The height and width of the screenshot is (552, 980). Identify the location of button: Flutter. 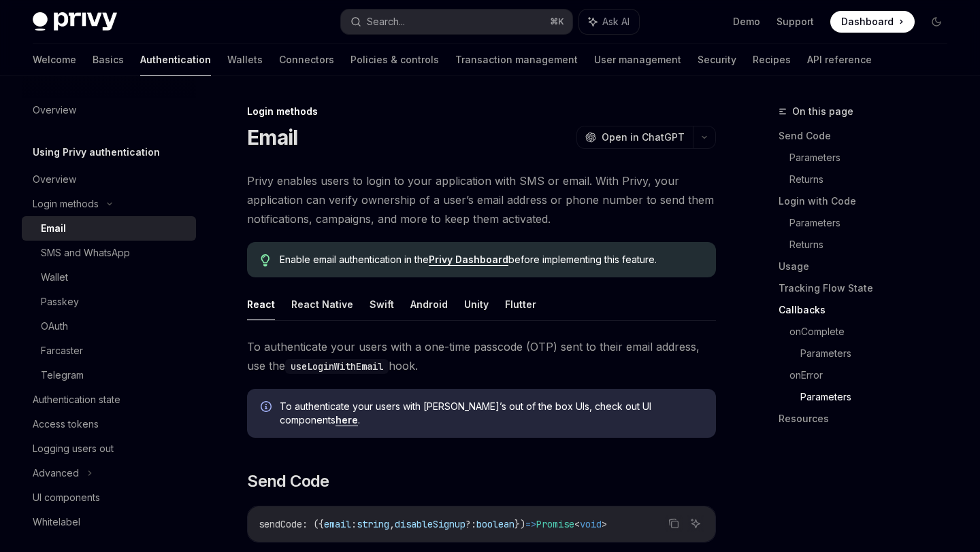
(520, 304).